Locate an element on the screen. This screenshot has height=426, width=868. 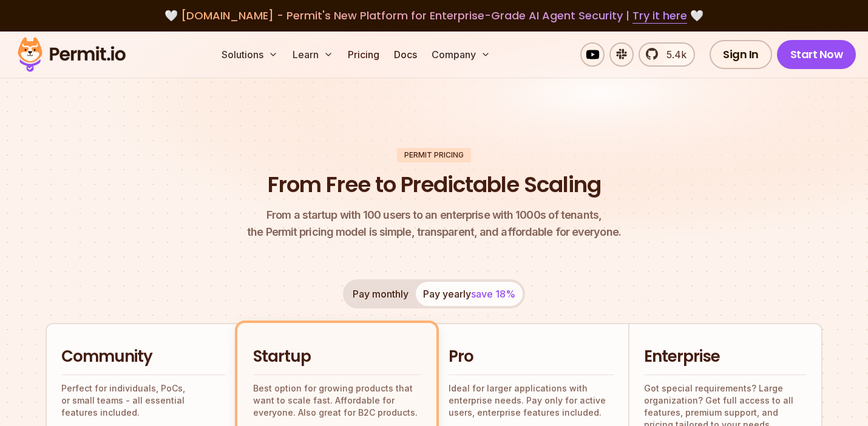
h2: Startup is located at coordinates (337, 357).